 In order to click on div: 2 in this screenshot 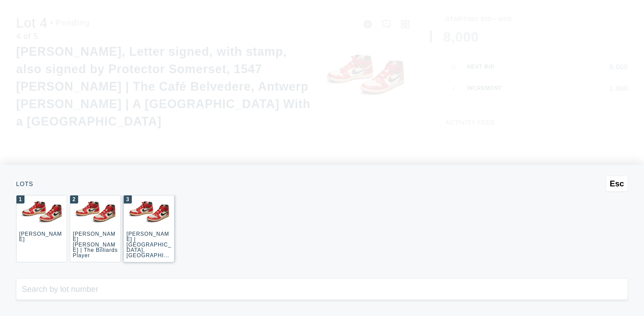, I will do `click(74, 200)`.